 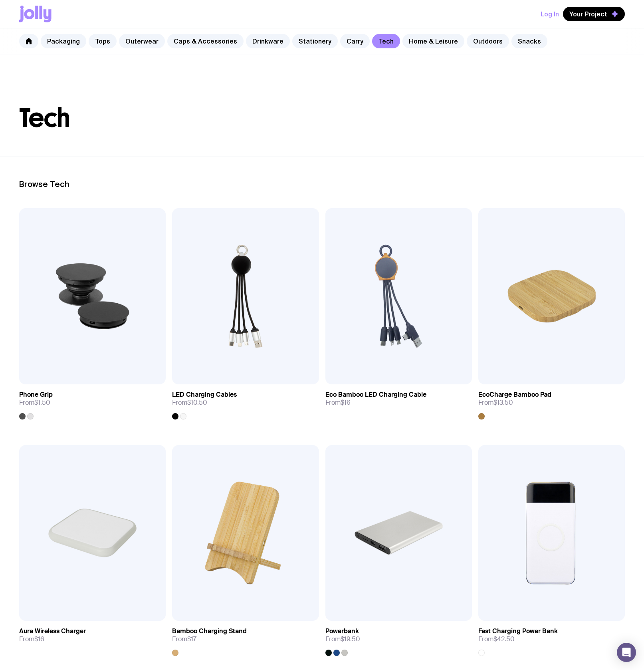 I want to click on h3: Aura Wireless Charger, so click(x=52, y=632).